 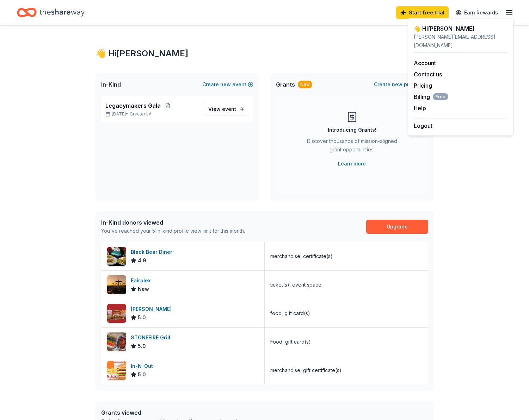 What do you see at coordinates (227, 110) in the screenshot?
I see `a: View event` at bounding box center [227, 110].